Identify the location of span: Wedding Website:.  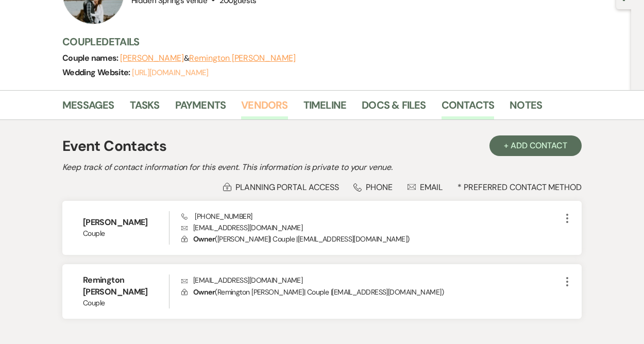
(97, 72).